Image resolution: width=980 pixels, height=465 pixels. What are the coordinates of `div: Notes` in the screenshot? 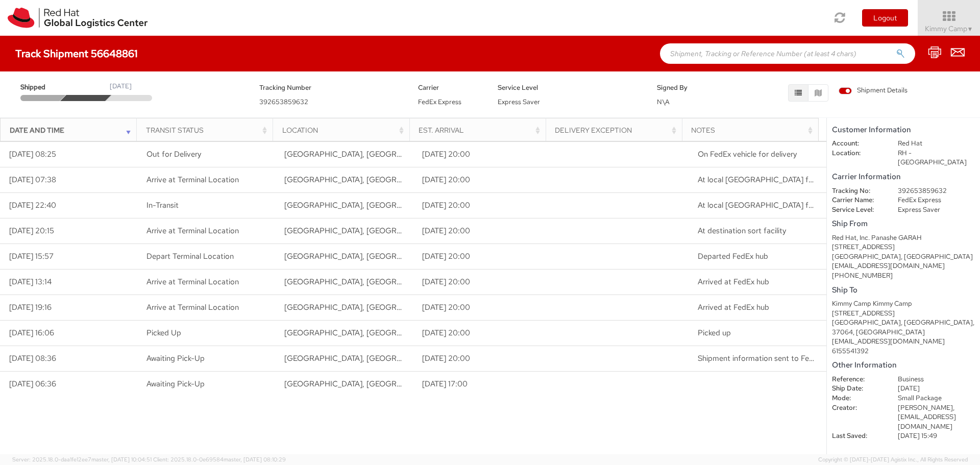 It's located at (753, 130).